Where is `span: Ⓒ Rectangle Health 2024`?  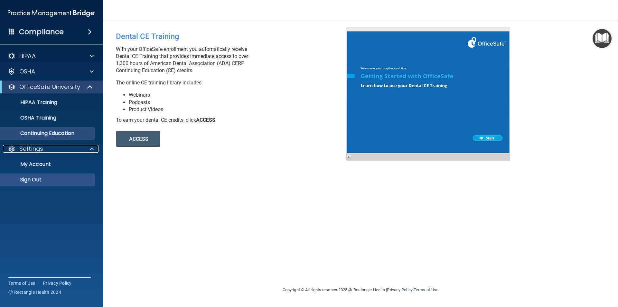 span: Ⓒ Rectangle Health 2024 is located at coordinates (35, 292).